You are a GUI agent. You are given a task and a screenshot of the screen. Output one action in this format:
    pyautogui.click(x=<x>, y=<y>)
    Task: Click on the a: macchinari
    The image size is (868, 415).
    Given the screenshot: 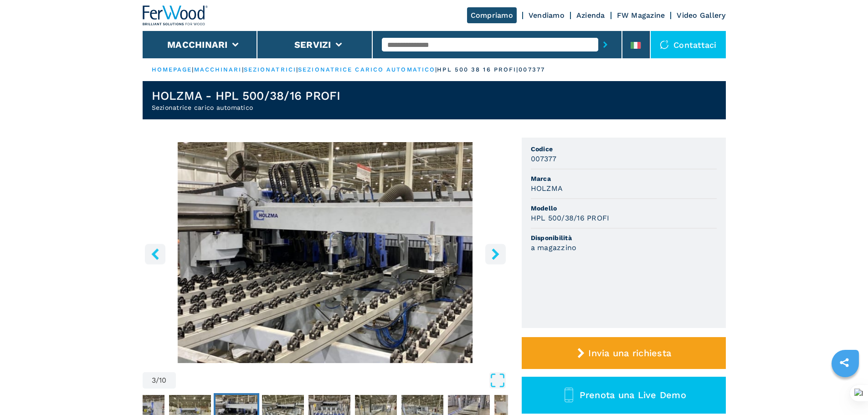 What is the action you would take?
    pyautogui.click(x=218, y=69)
    